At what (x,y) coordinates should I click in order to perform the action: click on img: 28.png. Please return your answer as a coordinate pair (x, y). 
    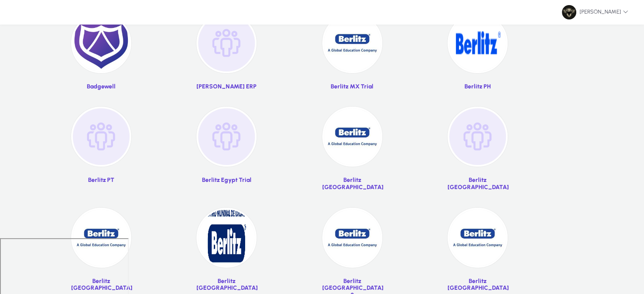
    Looking at the image, I should click on (478, 43).